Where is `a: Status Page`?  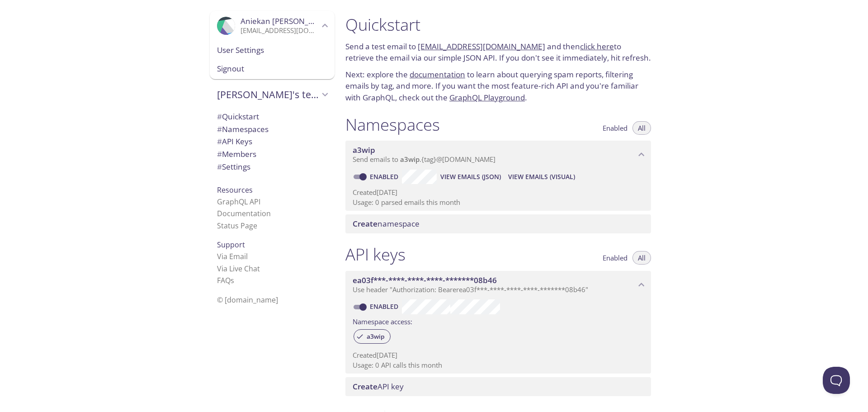 a: Status Page is located at coordinates (237, 226).